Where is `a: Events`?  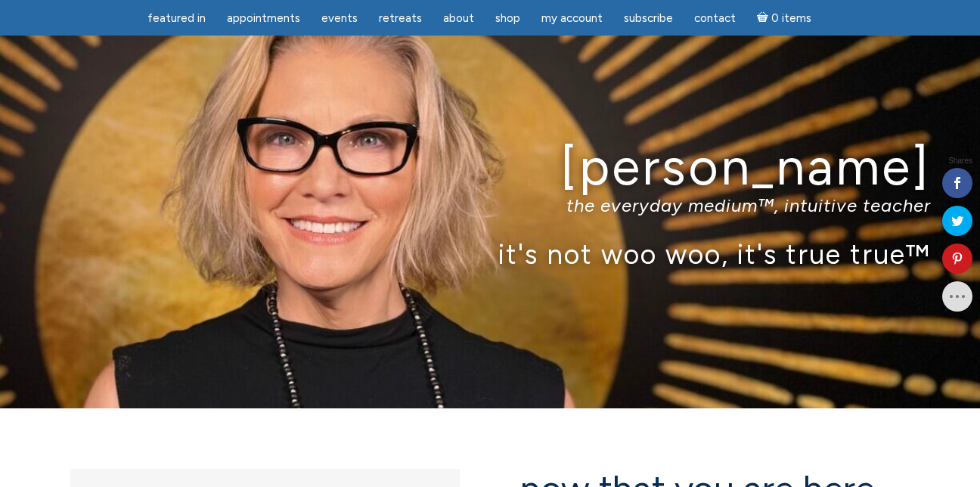 a: Events is located at coordinates (339, 18).